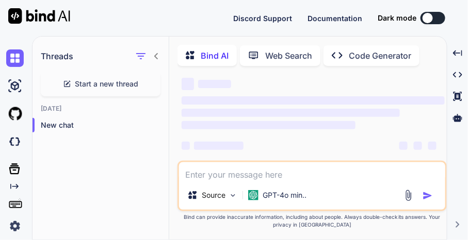 This screenshot has width=468, height=240. Describe the element at coordinates (15, 226) in the screenshot. I see `img: settings` at that location.